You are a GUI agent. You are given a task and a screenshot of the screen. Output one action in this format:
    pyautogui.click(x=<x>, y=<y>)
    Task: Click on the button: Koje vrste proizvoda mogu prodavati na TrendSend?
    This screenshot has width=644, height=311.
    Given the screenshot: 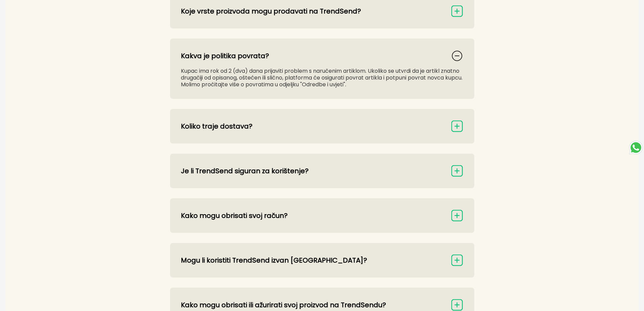 What is the action you would take?
    pyautogui.click(x=322, y=11)
    